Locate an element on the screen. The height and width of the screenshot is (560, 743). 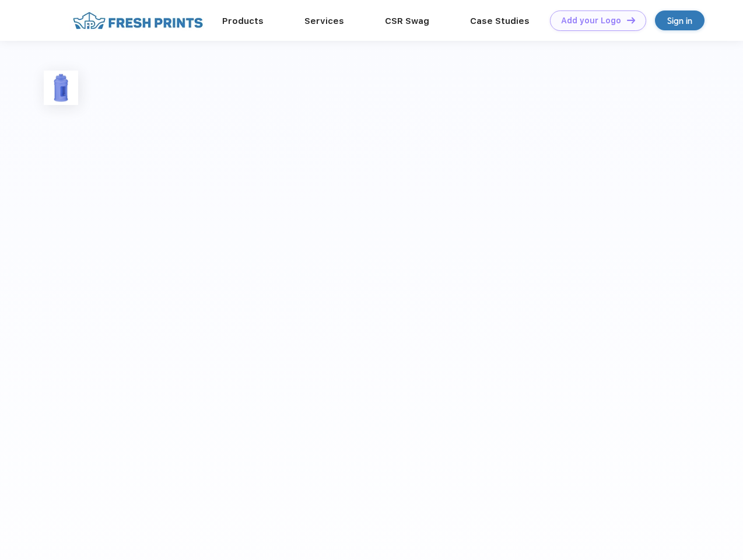
div: Sign in is located at coordinates (679, 20).